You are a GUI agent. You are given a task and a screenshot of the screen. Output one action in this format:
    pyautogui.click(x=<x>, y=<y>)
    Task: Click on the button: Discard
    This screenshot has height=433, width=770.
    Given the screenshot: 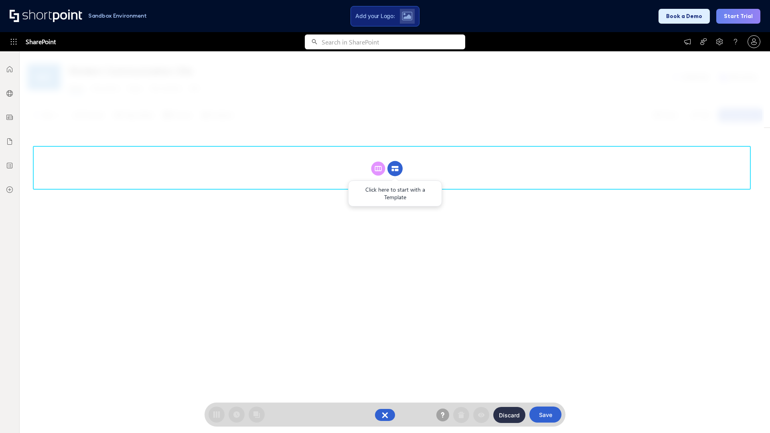 What is the action you would take?
    pyautogui.click(x=509, y=415)
    